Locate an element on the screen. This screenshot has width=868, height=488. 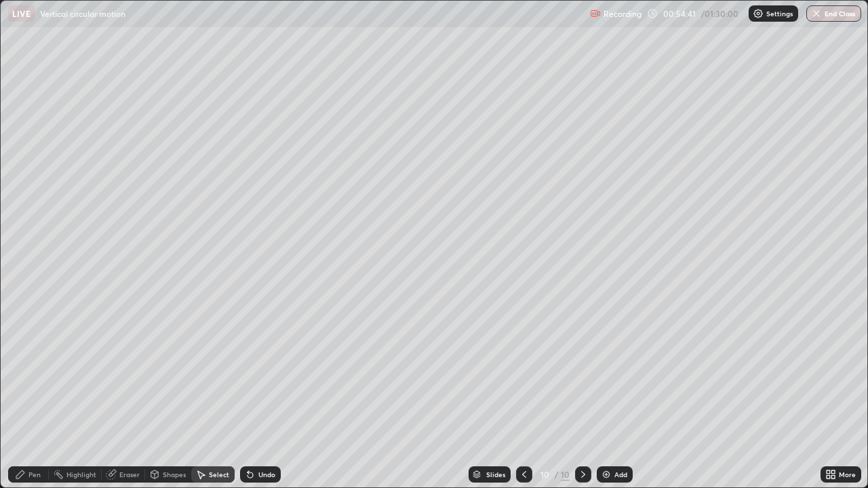
img: add-slide-button is located at coordinates (606, 475).